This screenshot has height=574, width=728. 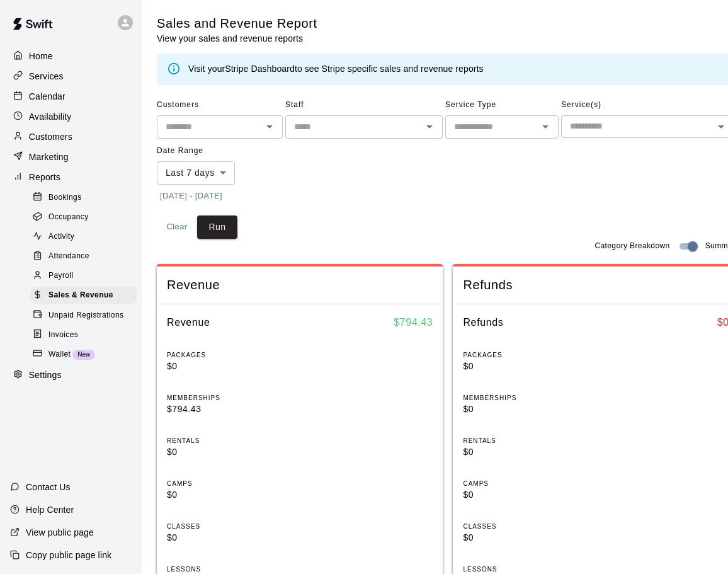 I want to click on div: Reports, so click(x=71, y=177).